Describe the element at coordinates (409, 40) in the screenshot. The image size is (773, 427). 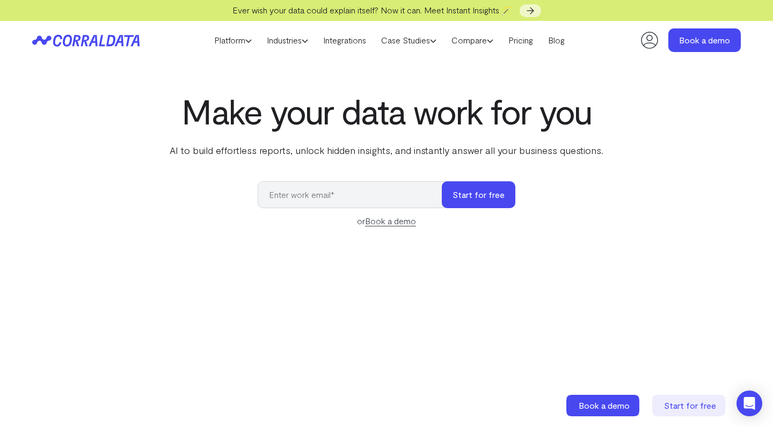
I see `a: Case Studies` at that location.